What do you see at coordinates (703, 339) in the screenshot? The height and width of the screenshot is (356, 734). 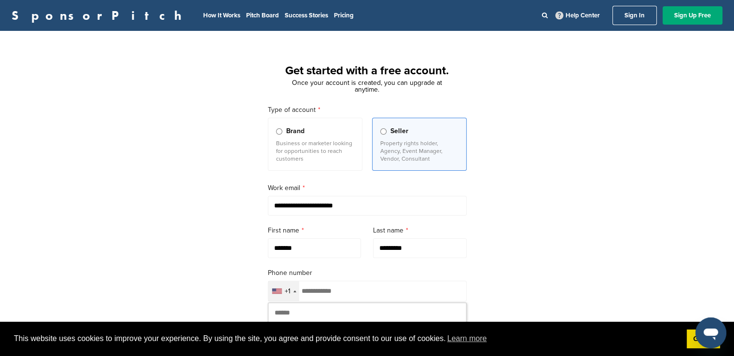 I see `a: dismiss cookie message` at bounding box center [703, 339].